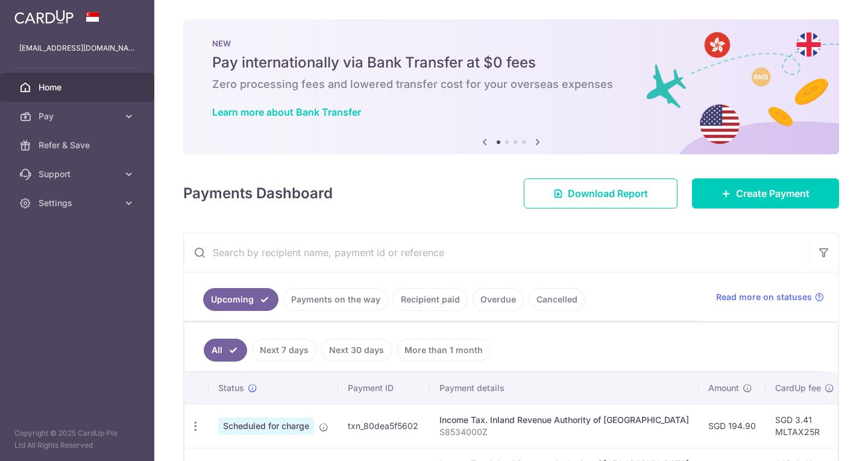 Image resolution: width=868 pixels, height=461 pixels. I want to click on a: Recipient paid, so click(431, 300).